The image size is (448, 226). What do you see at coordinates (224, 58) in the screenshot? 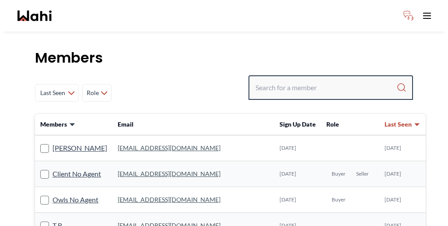
I see `h1: Members` at bounding box center [224, 58].